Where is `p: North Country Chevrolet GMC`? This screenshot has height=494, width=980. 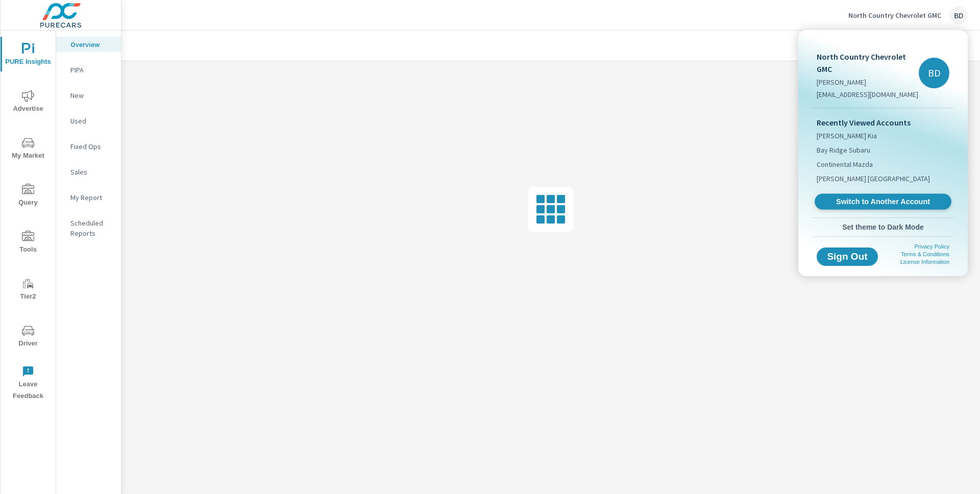 p: North Country Chevrolet GMC is located at coordinates (867, 63).